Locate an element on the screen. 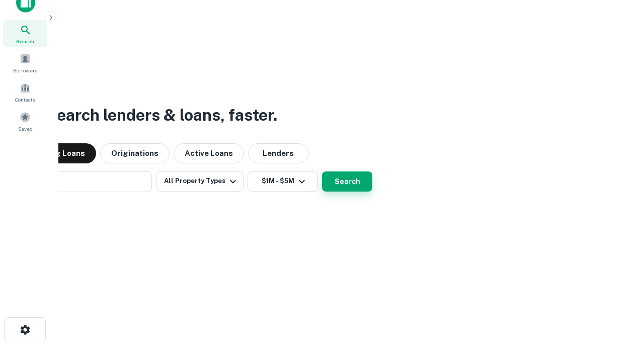 This screenshot has width=644, height=362. div: Saved is located at coordinates (26, 121).